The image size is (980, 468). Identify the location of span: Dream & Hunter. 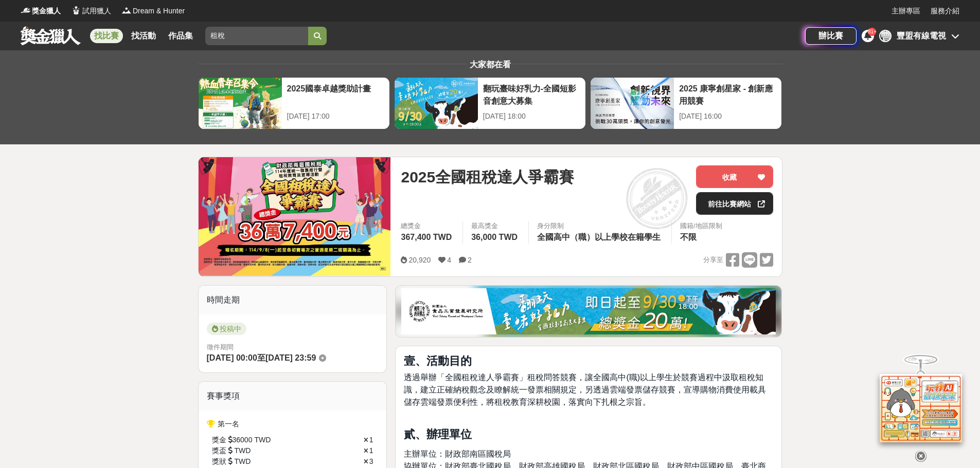
(158, 11).